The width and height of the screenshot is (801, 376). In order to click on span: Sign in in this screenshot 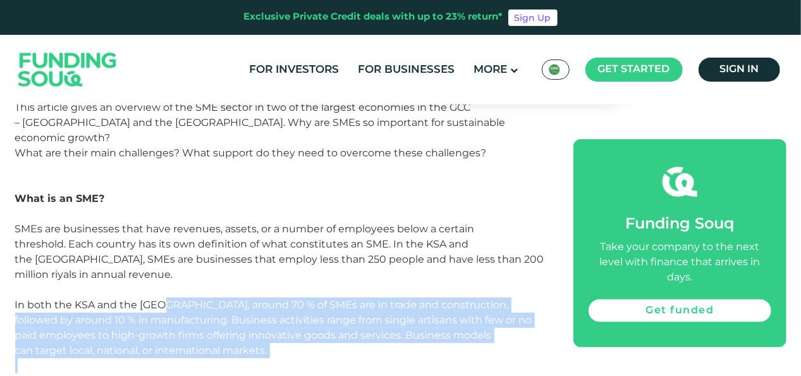, I will do `click(739, 69)`.